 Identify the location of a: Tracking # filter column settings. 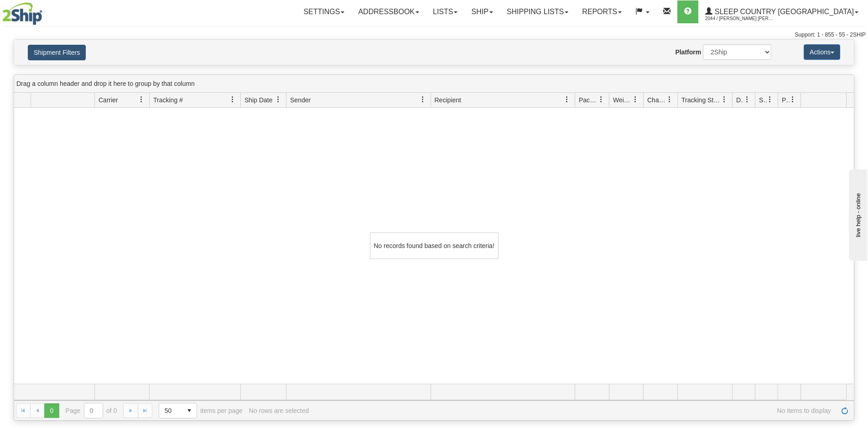
(233, 99).